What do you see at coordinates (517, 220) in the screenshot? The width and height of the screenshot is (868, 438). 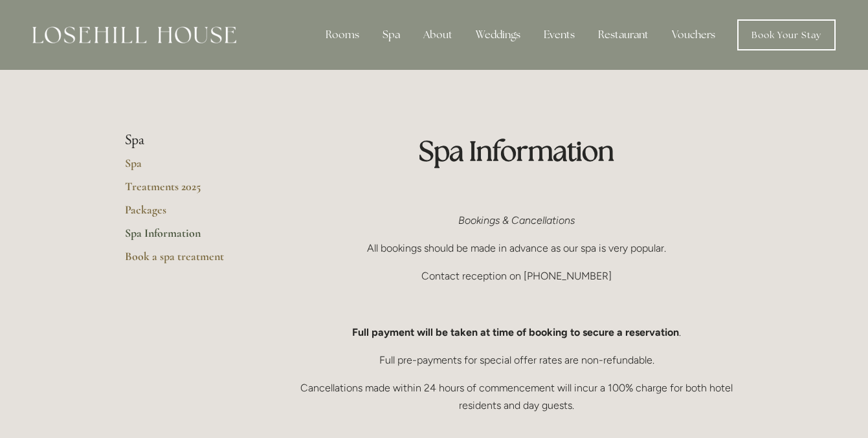 I see `em: Bookings & Cancellations` at bounding box center [517, 220].